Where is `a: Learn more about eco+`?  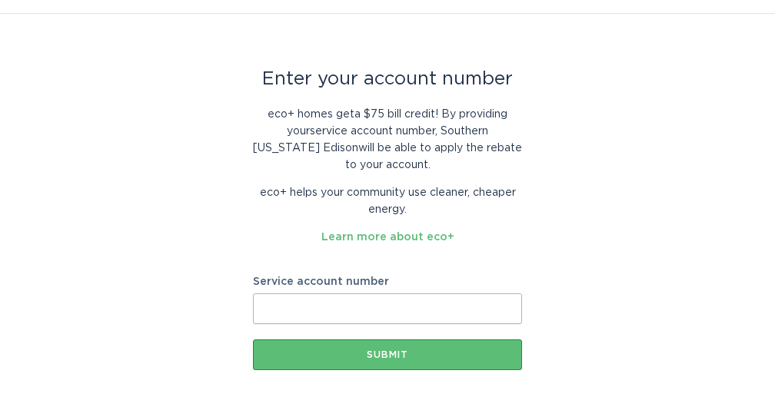 a: Learn more about eco+ is located at coordinates (387, 237).